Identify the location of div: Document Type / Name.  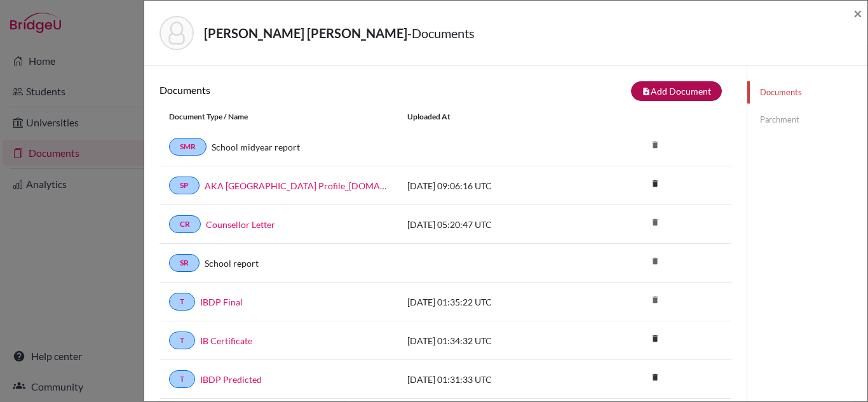
(279, 117).